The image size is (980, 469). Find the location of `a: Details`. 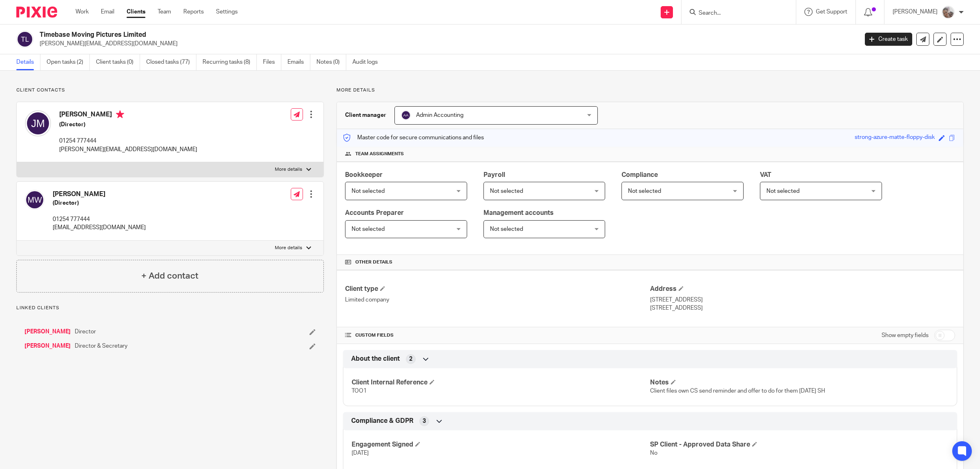

a: Details is located at coordinates (28, 62).